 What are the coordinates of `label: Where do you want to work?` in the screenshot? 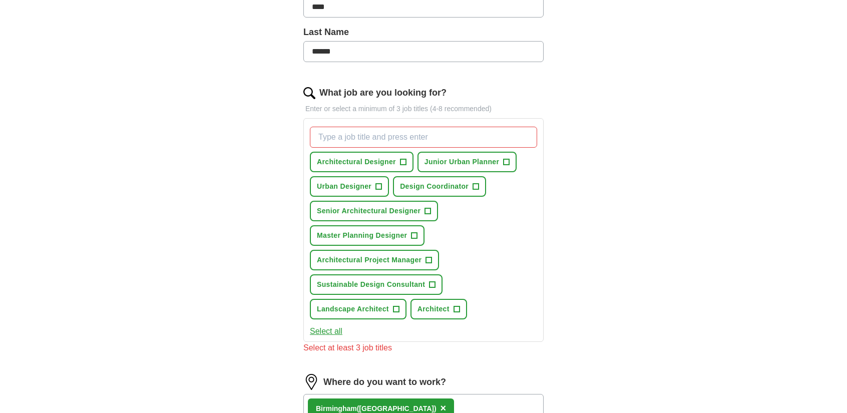 It's located at (385, 382).